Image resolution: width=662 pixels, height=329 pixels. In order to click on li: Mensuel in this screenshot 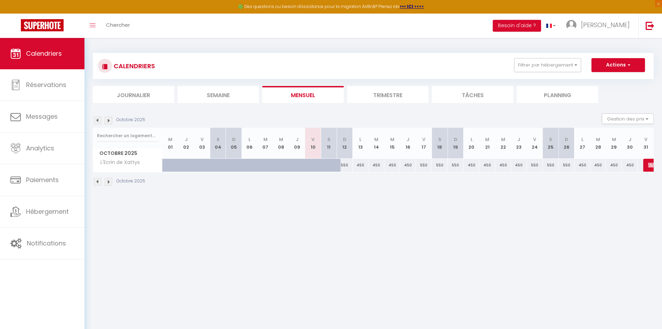, I will do `click(303, 94)`.